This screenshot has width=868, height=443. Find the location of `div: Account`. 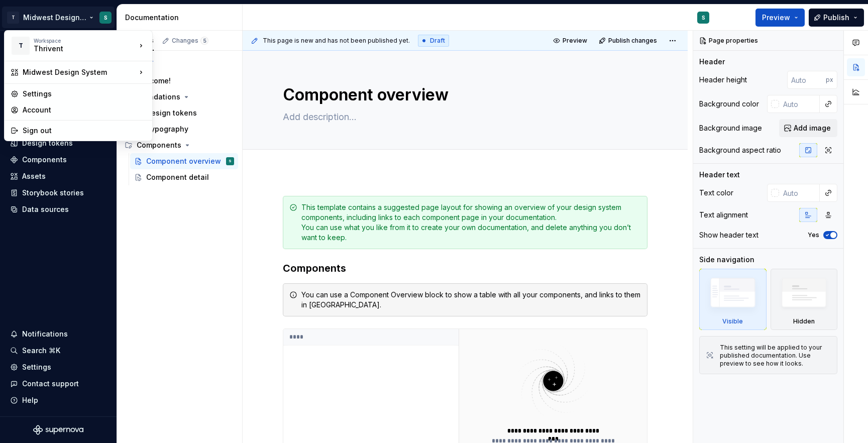

div: Account is located at coordinates (85, 110).